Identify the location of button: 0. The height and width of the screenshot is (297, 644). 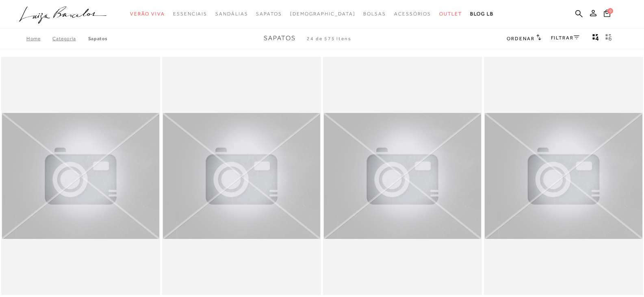
(607, 14).